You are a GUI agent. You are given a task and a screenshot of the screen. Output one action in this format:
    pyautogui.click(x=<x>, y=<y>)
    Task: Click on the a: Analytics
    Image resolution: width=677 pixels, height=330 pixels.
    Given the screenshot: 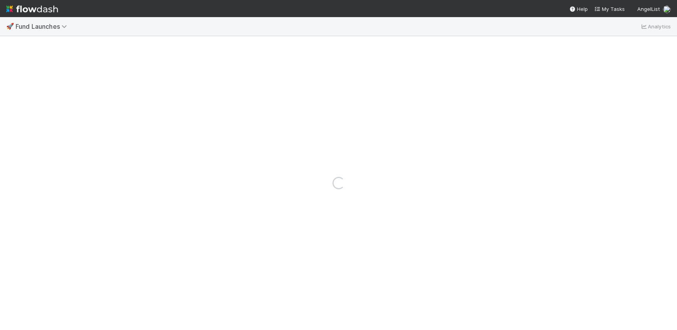 What is the action you would take?
    pyautogui.click(x=655, y=26)
    